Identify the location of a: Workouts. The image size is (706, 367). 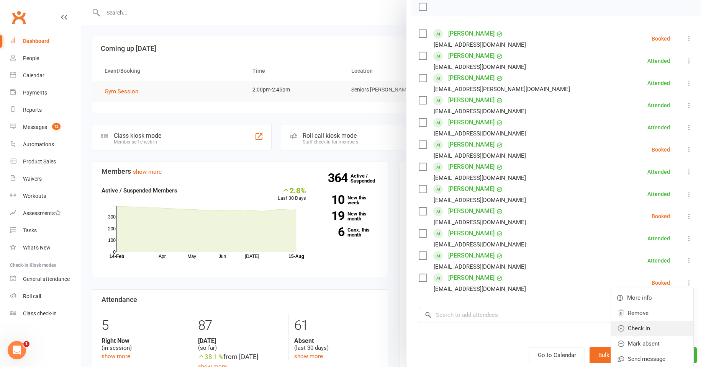
(45, 196).